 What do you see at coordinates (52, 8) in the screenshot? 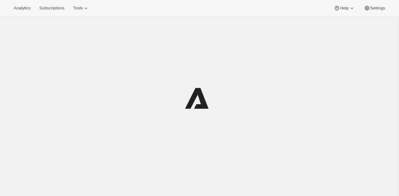
I see `button: Subscriptions` at bounding box center [52, 8].